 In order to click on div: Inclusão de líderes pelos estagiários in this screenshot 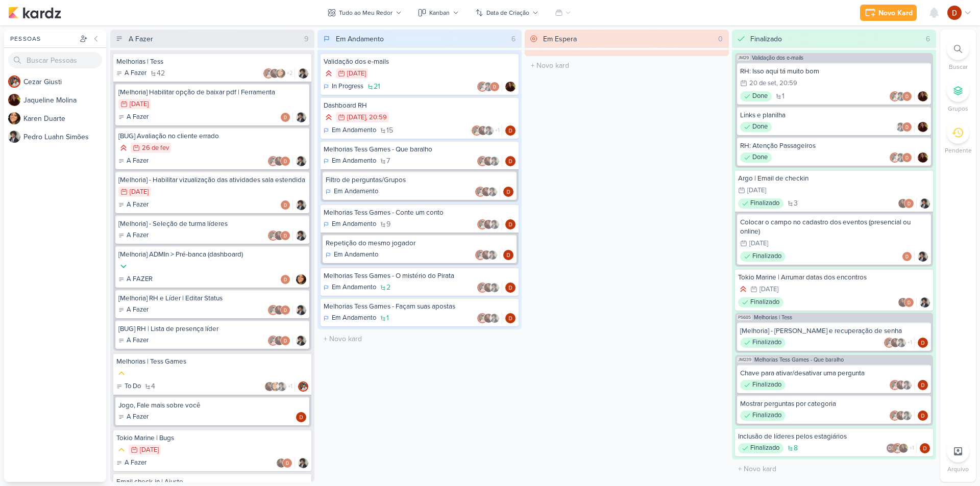, I will do `click(834, 437)`.